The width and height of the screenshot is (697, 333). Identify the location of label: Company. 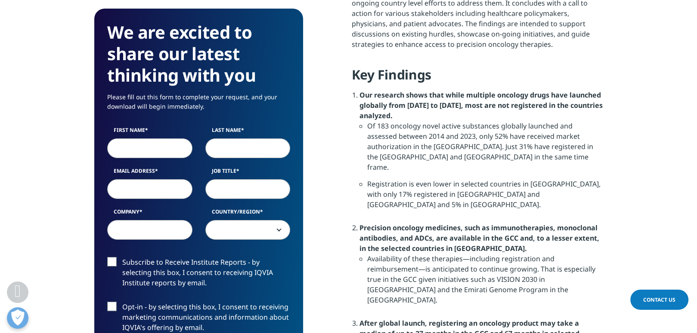
(150, 214).